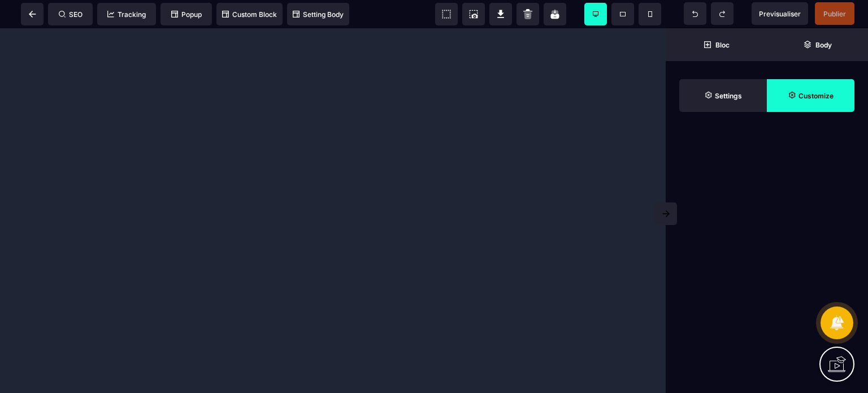 The image size is (868, 393). What do you see at coordinates (723, 95) in the screenshot?
I see `span: Settings` at bounding box center [723, 95].